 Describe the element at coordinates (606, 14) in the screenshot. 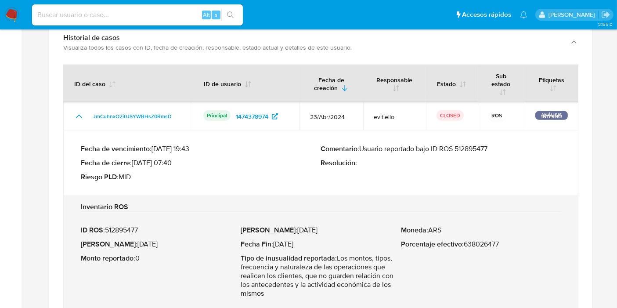

I see `a: Salir` at that location.